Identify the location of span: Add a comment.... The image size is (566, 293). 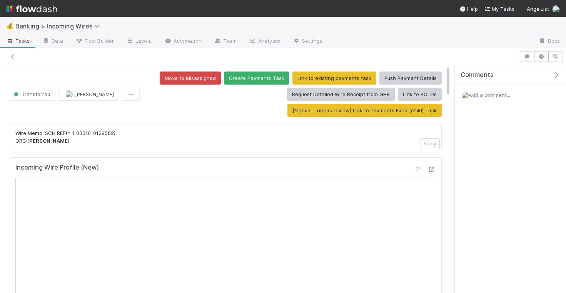
(489, 95).